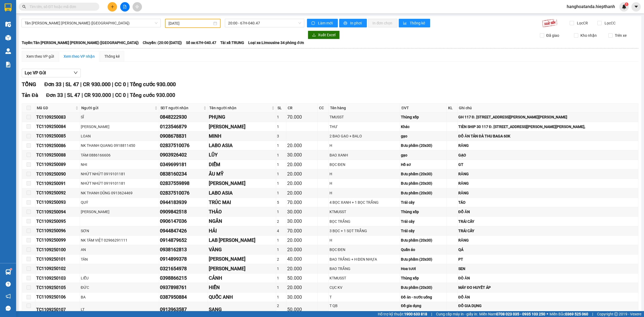 Image resolution: width=644 pixels, height=317 pixels. I want to click on span: 1, so click(626, 5).